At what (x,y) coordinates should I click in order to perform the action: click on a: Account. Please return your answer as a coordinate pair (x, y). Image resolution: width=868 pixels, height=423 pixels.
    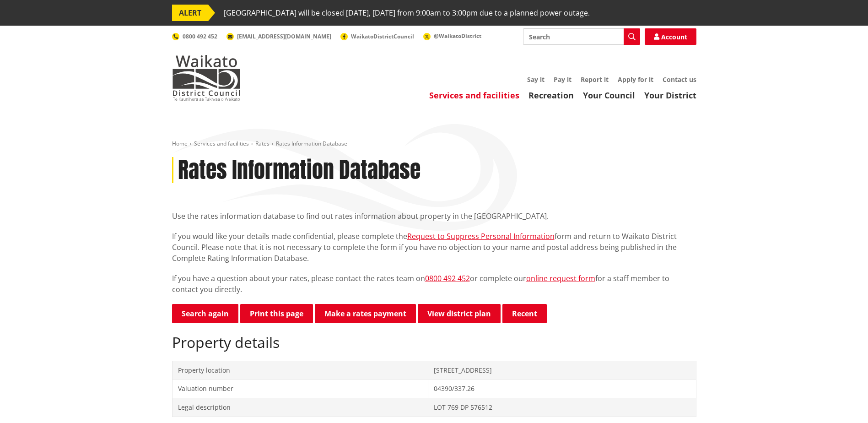
    Looking at the image, I should click on (670, 37).